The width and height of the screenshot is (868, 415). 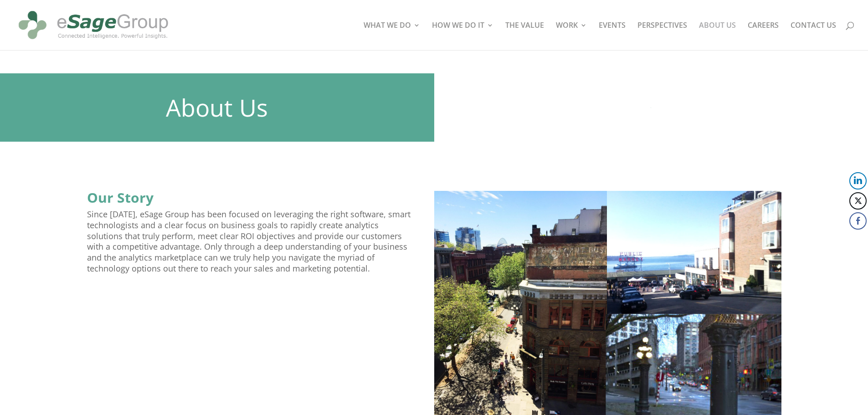 What do you see at coordinates (813, 36) in the screenshot?
I see `a: CONTACT US` at bounding box center [813, 36].